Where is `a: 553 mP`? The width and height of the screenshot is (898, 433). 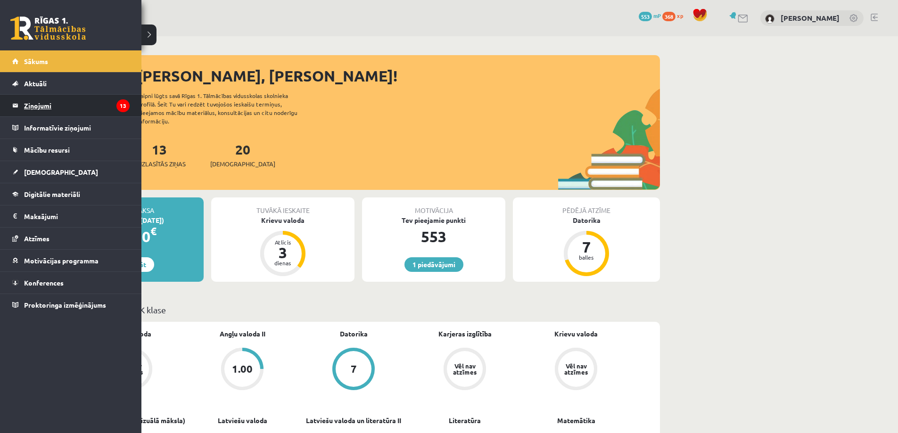 a: 553 mP is located at coordinates (650, 16).